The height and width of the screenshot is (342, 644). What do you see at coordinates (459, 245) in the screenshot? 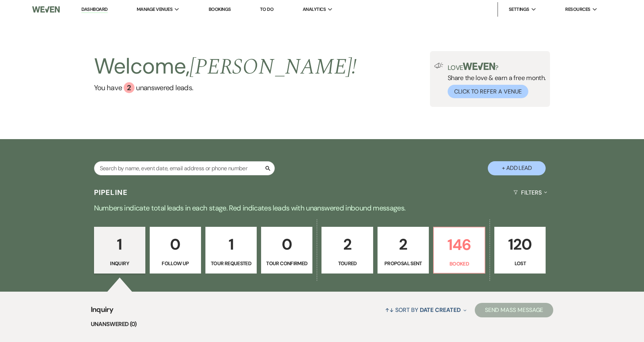
I see `p: 146` at bounding box center [459, 245].